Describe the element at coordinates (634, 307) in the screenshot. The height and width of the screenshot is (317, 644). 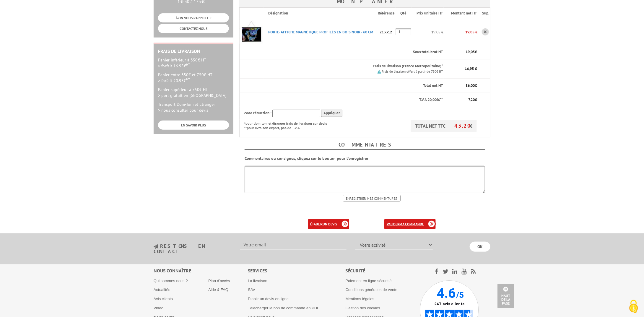
I see `img: Cookies (fenêtre modale)` at that location.